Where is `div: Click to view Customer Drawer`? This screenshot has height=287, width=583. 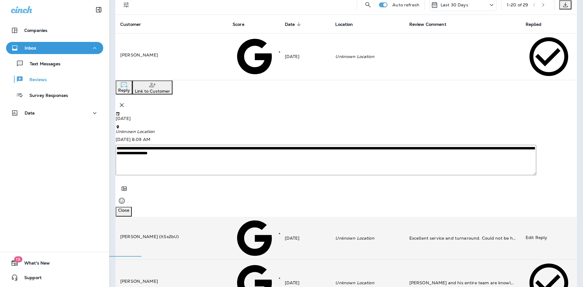
div: Click to view Customer Drawer is located at coordinates (172, 55).